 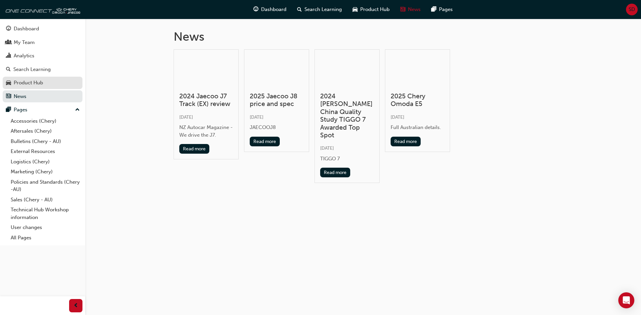 What do you see at coordinates (276, 127) in the screenshot?
I see `div: JAECOOJ8` at bounding box center [276, 127].